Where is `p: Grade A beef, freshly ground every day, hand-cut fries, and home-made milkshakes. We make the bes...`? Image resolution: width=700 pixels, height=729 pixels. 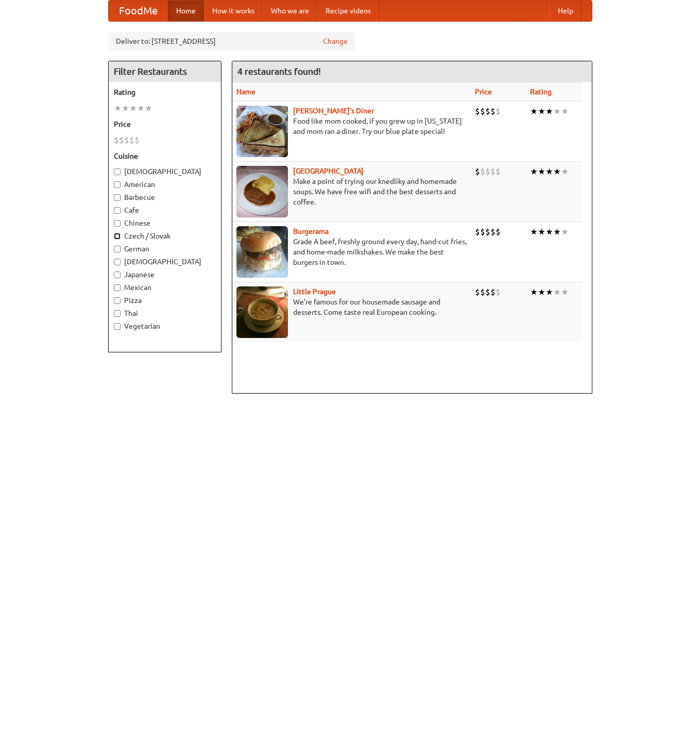
p: Grade A beef, freshly ground every day, hand-cut fries, and home-made milkshakes. We make the bes... is located at coordinates (352, 252).